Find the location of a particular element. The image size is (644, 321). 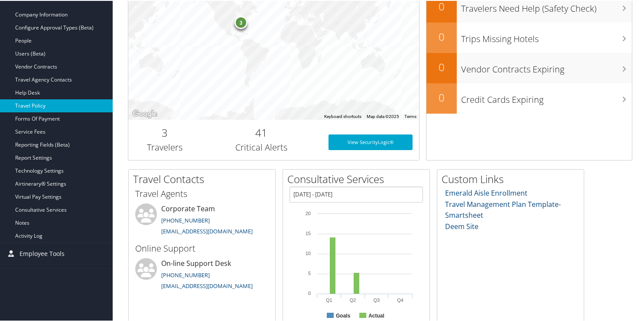

span: Employee Tools is located at coordinates (42, 253).